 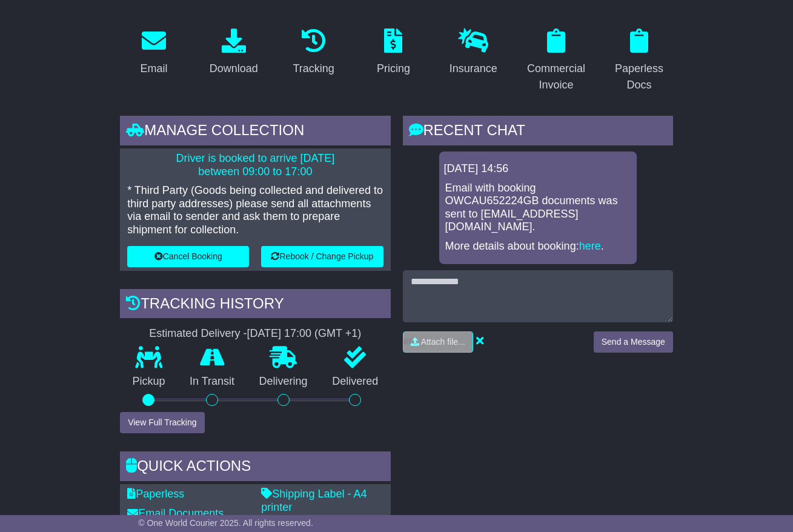 I want to click on p: In Transit, so click(x=212, y=382).